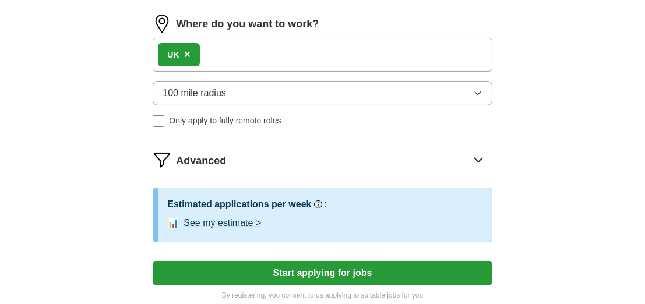  I want to click on p: By registering, you consent to us applying to suitable jobs for you, so click(322, 295).